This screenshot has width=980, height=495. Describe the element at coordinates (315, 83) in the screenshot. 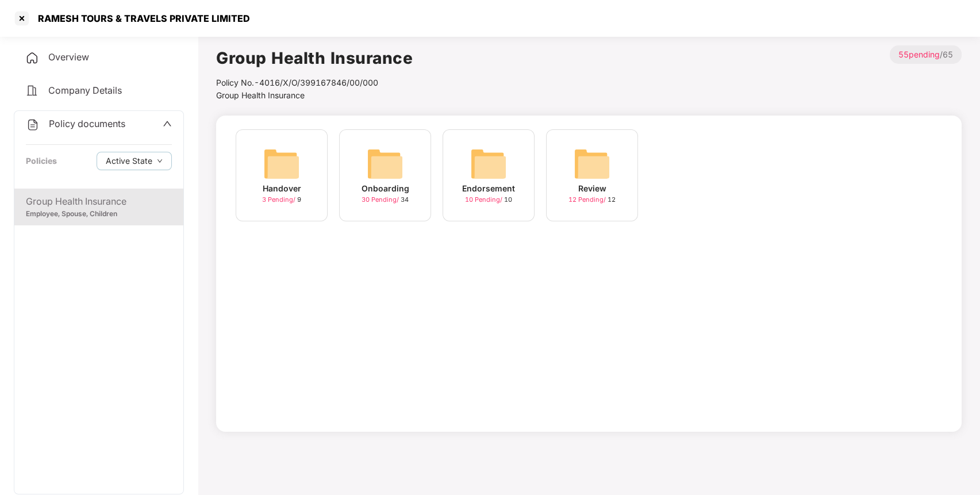

I see `div: Policy No.- 4016/X/O/399167846/00/000` at that location.